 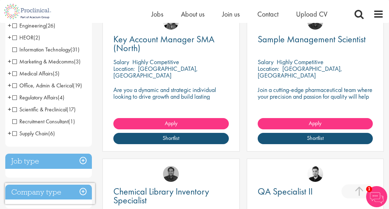 What do you see at coordinates (77, 61) in the screenshot?
I see `span: (3)` at bounding box center [77, 61].